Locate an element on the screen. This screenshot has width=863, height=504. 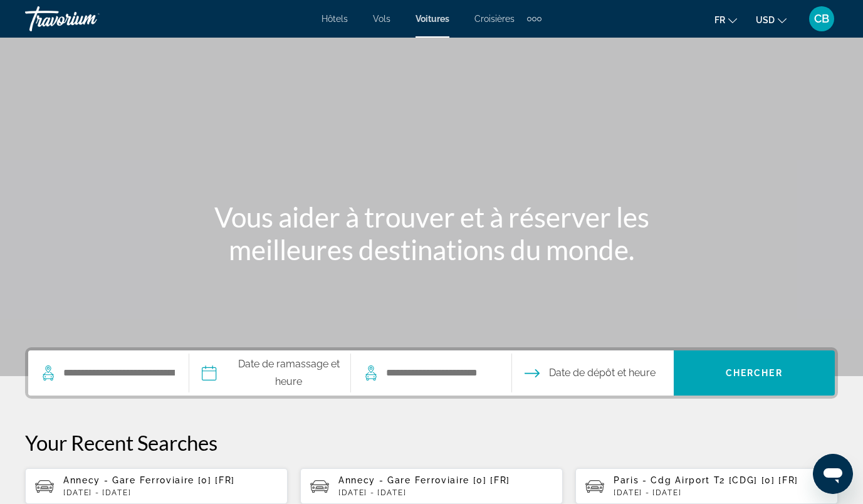
input: Search dropoff location is located at coordinates (442, 373).